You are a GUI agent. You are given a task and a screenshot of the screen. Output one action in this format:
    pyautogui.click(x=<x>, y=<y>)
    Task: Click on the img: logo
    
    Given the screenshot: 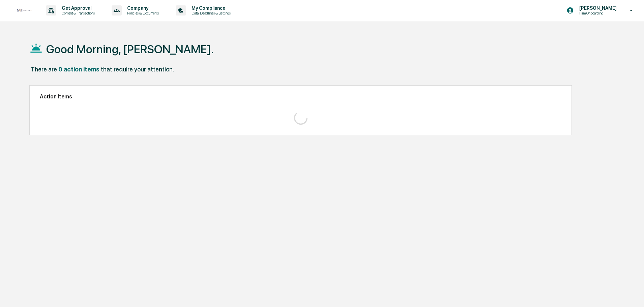 What is the action you would take?
    pyautogui.click(x=24, y=10)
    